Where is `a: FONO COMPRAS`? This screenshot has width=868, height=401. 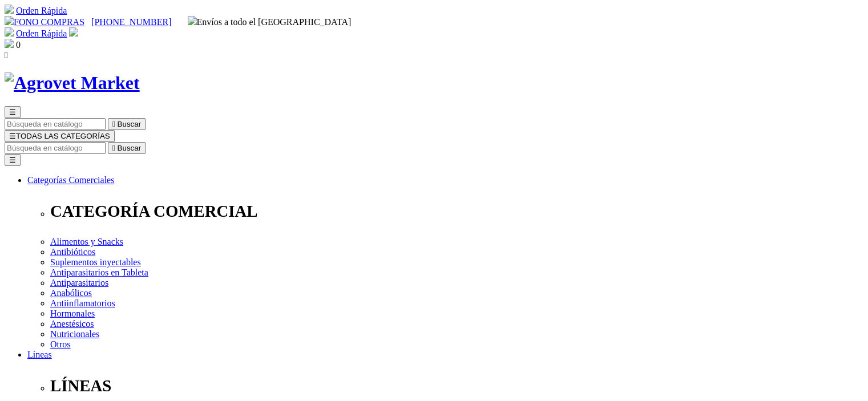 a: FONO COMPRAS is located at coordinates (45, 22).